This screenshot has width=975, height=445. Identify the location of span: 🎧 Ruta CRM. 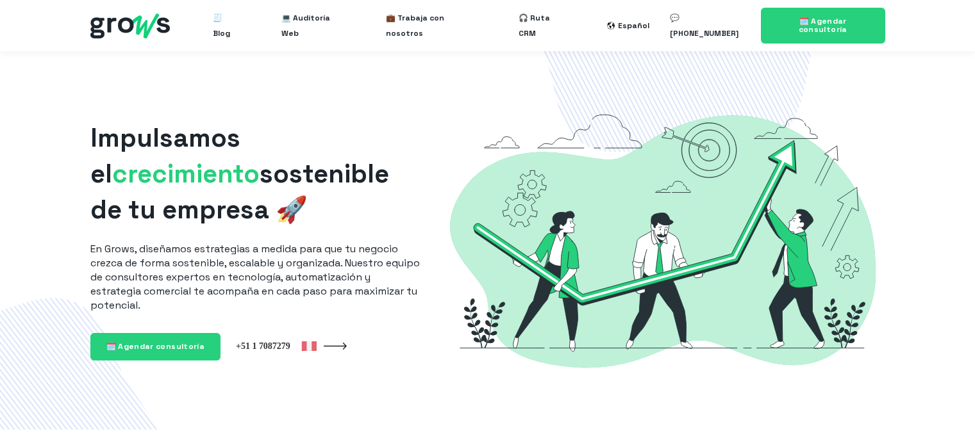
(542, 26).